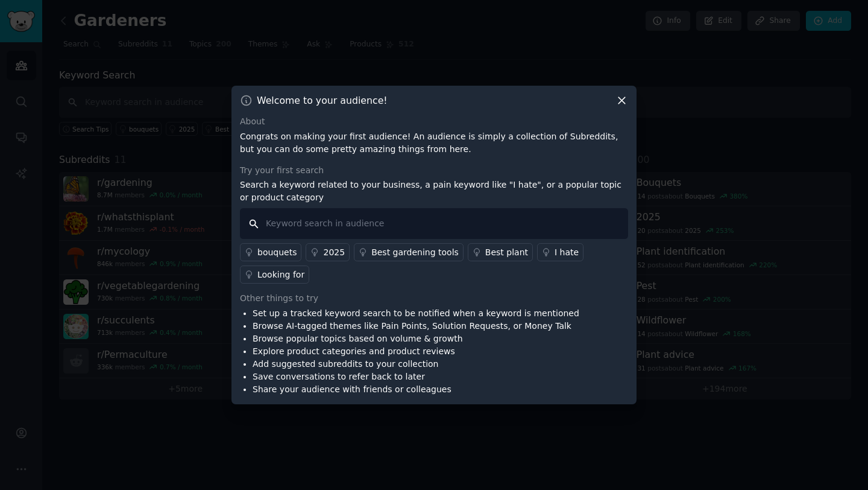  Describe the element at coordinates (415, 313) in the screenshot. I see `li: Set up a tracked keyword search to be notified when a keyword is mentioned` at that location.